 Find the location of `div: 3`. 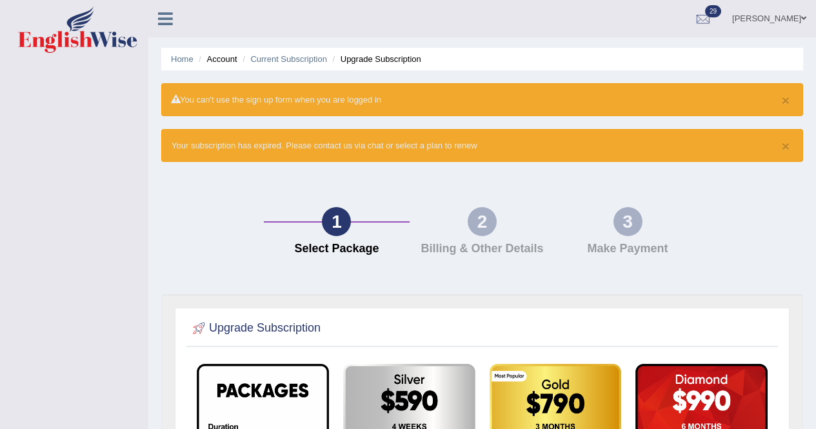

div: 3 is located at coordinates (628, 221).